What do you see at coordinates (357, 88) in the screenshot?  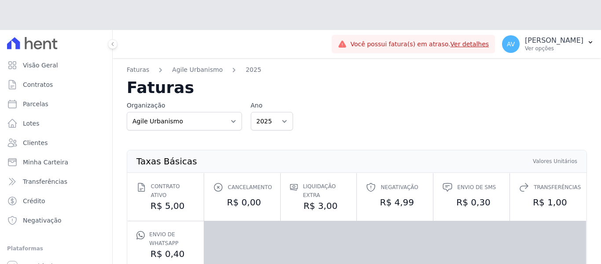 I see `h2: Faturas` at bounding box center [357, 88].